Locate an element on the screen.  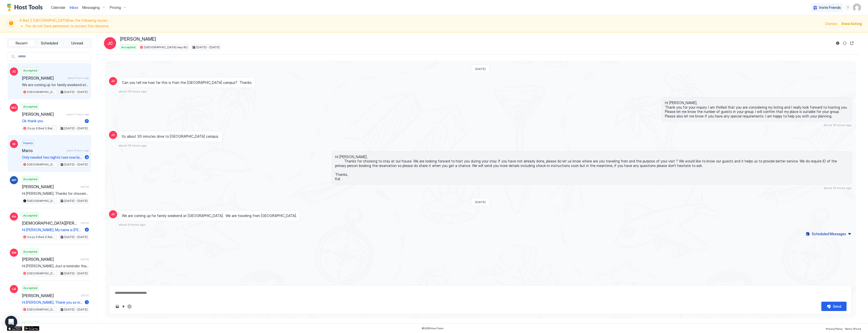
span: Messaging is located at coordinates (91, 7).